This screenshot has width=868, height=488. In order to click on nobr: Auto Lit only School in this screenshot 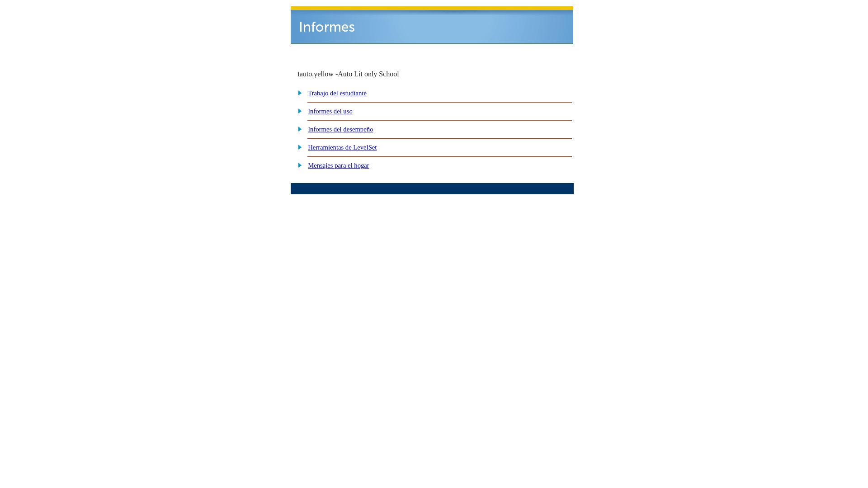, I will do `click(369, 73)`.